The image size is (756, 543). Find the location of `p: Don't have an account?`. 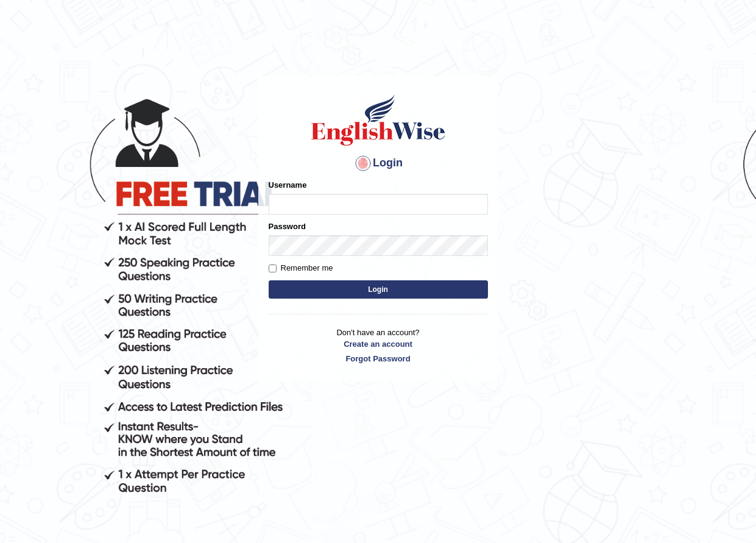

p: Don't have an account? is located at coordinates (378, 345).